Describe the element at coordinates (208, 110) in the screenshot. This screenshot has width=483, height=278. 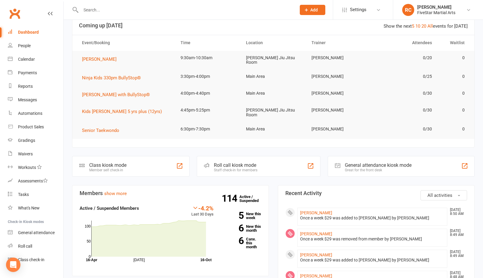
I see `td: 4:45pm-5:25pm` at that location.